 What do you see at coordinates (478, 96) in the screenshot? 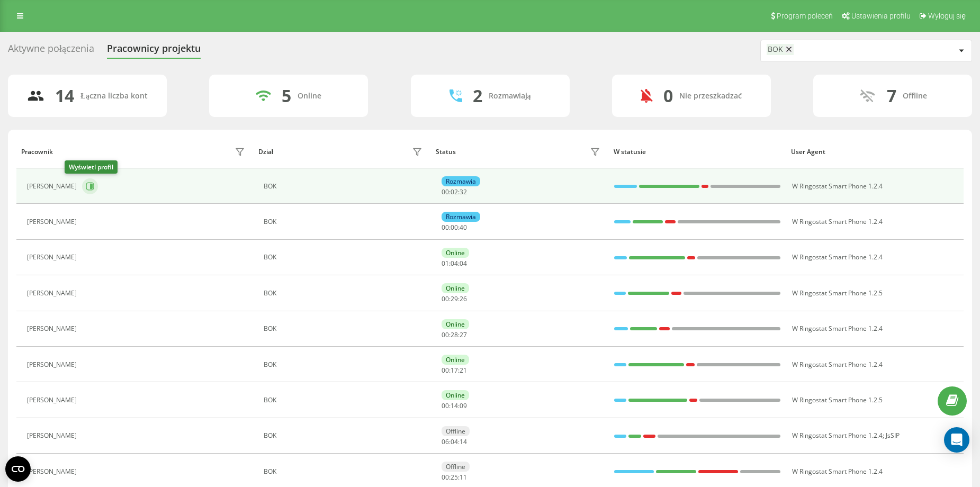
I see `div: 2` at bounding box center [478, 96].